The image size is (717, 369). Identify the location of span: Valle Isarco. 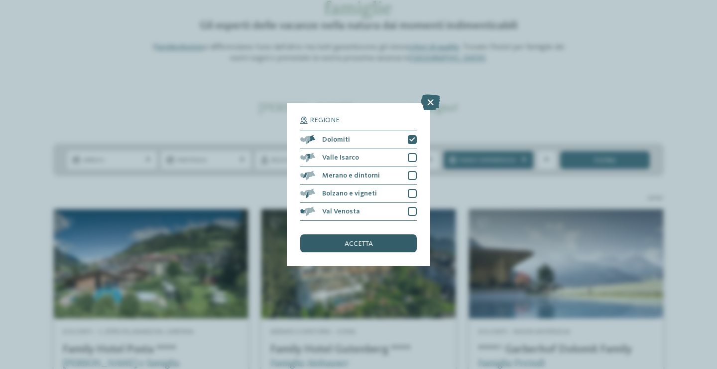
(341, 157).